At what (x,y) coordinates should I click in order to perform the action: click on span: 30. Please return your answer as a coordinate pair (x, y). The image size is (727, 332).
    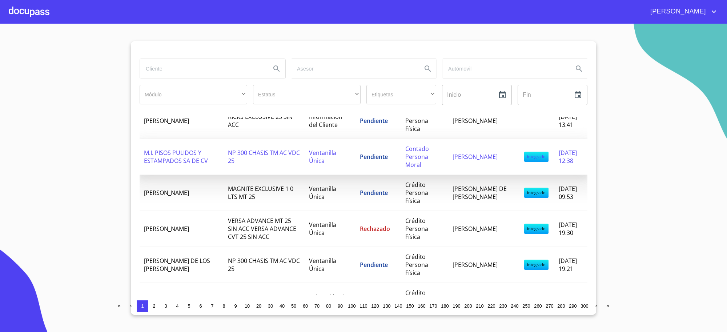
    Looking at the image, I should click on (271, 306).